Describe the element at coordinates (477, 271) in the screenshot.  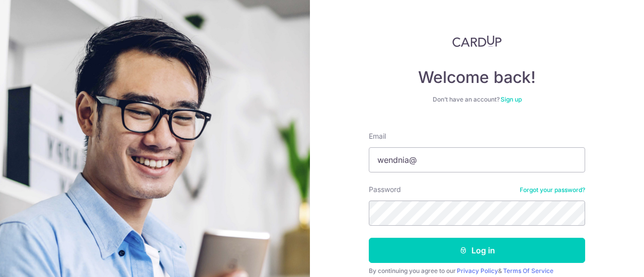
I see `div: By continuing you agree to our &` at that location.